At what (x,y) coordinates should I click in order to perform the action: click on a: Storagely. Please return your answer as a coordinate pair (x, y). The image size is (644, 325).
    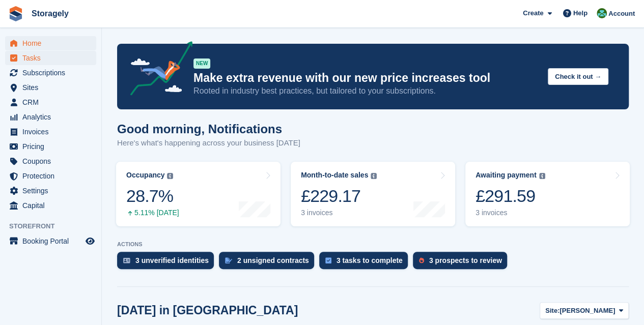
    Looking at the image, I should click on (50, 13).